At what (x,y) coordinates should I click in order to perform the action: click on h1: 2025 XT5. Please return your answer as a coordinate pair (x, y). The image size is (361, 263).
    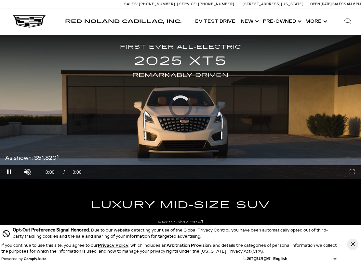
    Looking at the image, I should click on (180, 61).